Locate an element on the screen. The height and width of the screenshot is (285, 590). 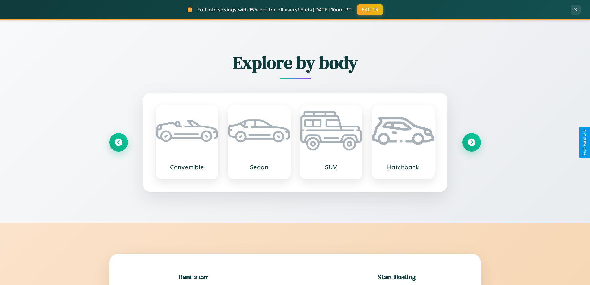
h3: Convertible is located at coordinates (187, 167).